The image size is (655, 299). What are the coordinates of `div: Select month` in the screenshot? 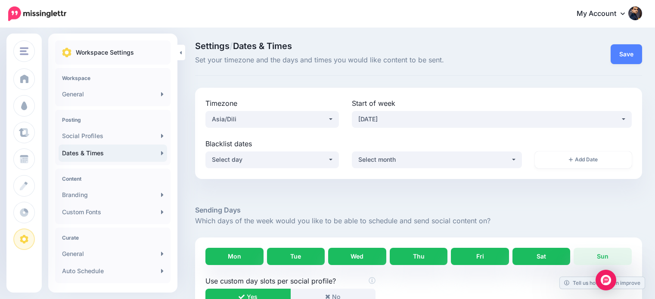 It's located at (434, 160).